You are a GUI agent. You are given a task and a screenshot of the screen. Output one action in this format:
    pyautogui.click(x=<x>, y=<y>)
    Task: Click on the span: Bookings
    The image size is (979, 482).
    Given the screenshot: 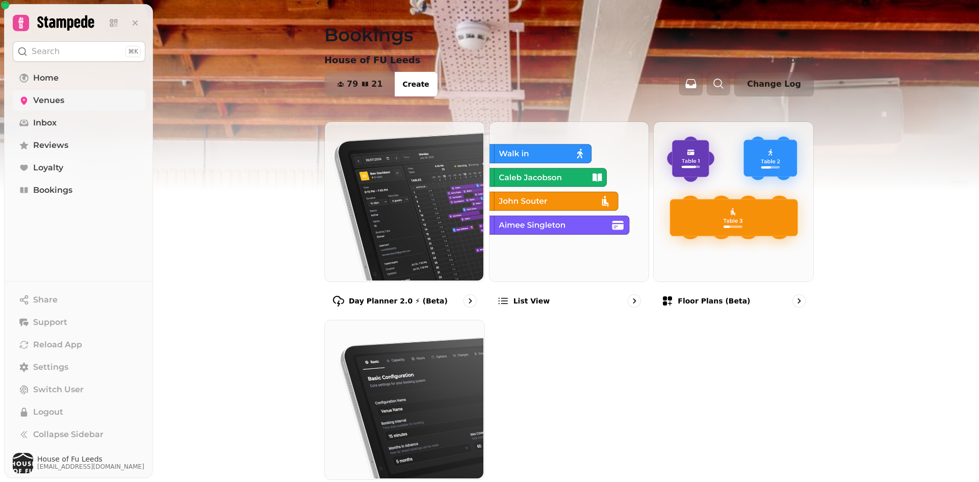 What is the action you would take?
    pyautogui.click(x=53, y=190)
    